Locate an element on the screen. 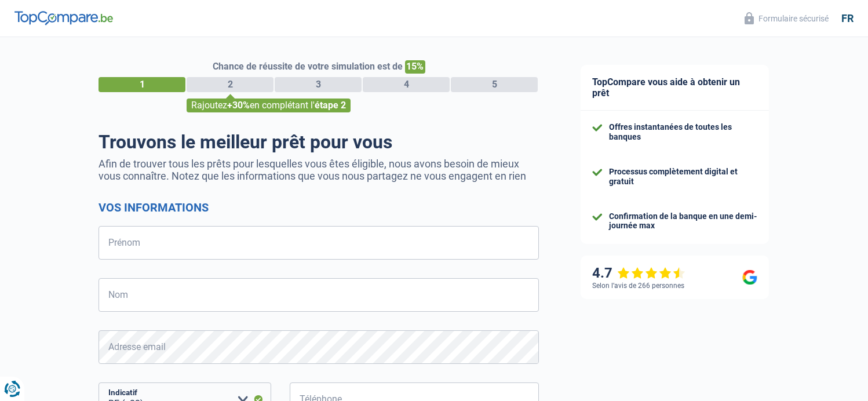  div: Confirmation de la banque en une demi-journée max is located at coordinates (683, 221).